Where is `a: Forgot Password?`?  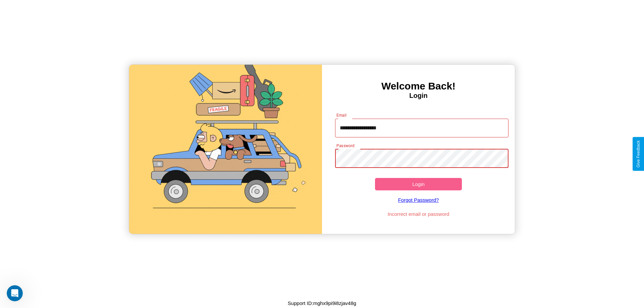
a: Forgot Password? is located at coordinates (418, 200).